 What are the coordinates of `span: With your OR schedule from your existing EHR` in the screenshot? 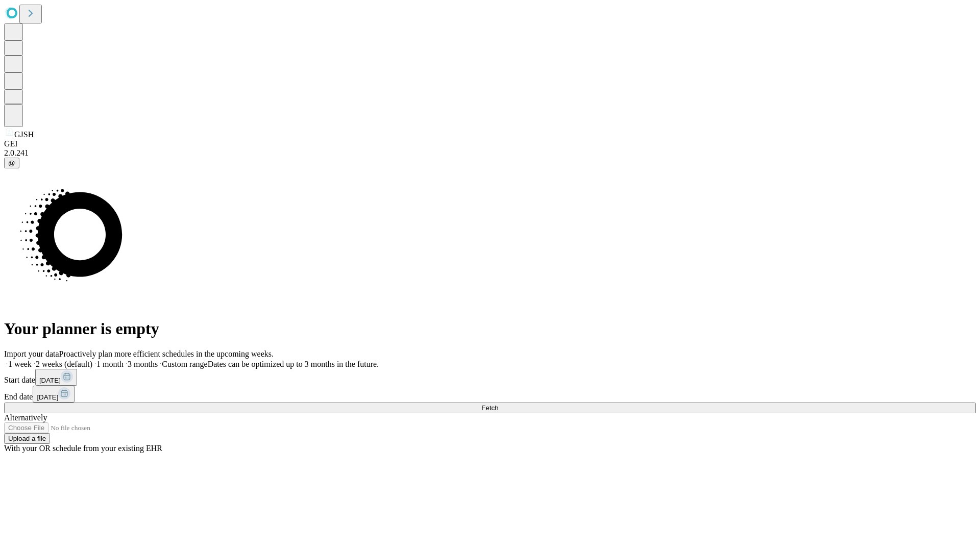 It's located at (83, 448).